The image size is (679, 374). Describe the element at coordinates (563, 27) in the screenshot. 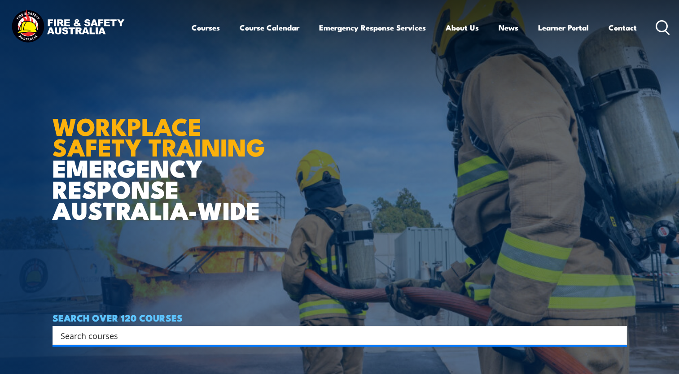

I see `a: Learner Portal` at that location.